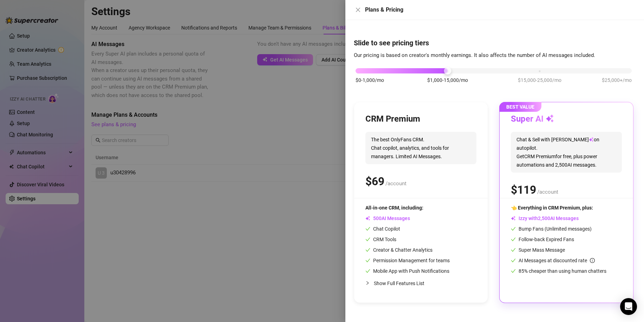 This screenshot has width=644, height=322. What do you see at coordinates (388, 218) in the screenshot?
I see `span: AI Messages` at bounding box center [388, 218].